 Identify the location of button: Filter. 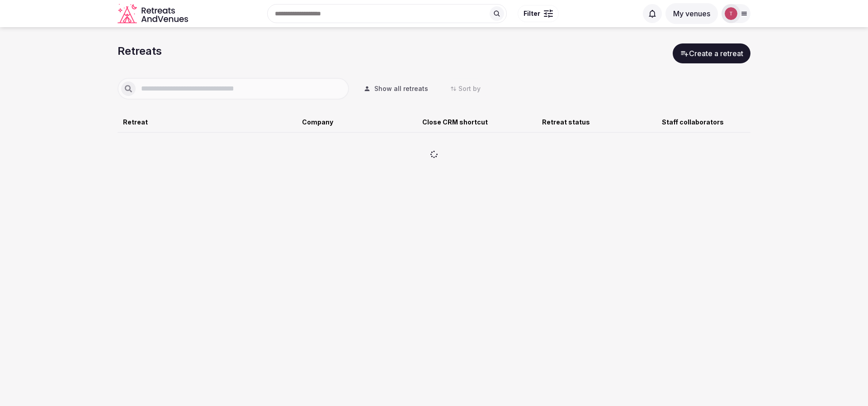
(538, 13).